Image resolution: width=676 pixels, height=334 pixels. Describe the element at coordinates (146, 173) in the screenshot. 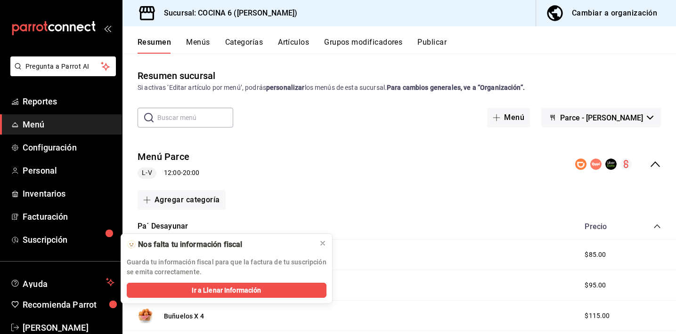

I see `span: L-V` at that location.